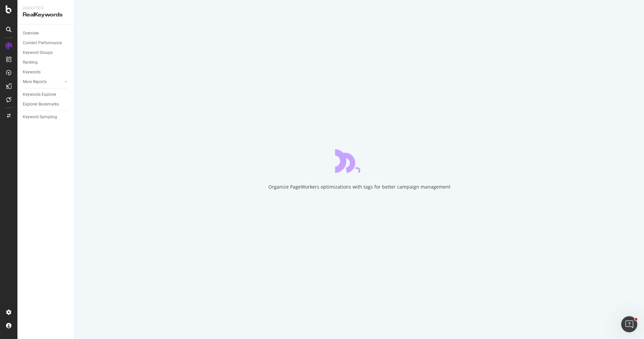 Image resolution: width=644 pixels, height=339 pixels. What do you see at coordinates (46, 117) in the screenshot?
I see `a: Keyword Sampling` at bounding box center [46, 117].